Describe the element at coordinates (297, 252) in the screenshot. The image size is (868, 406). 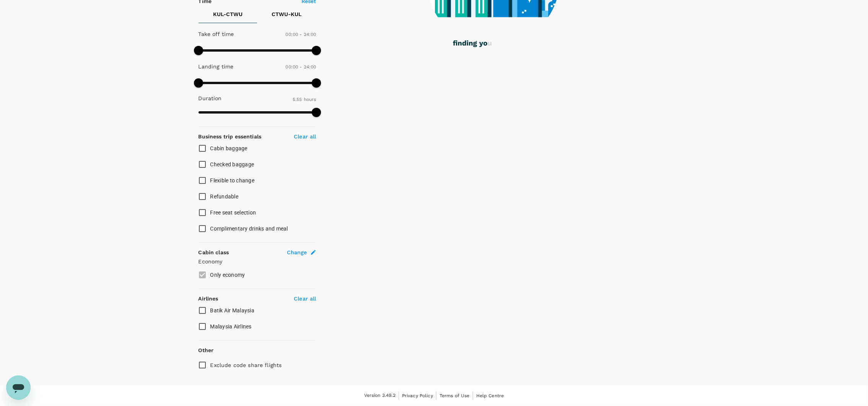
I see `span: Change` at that location.